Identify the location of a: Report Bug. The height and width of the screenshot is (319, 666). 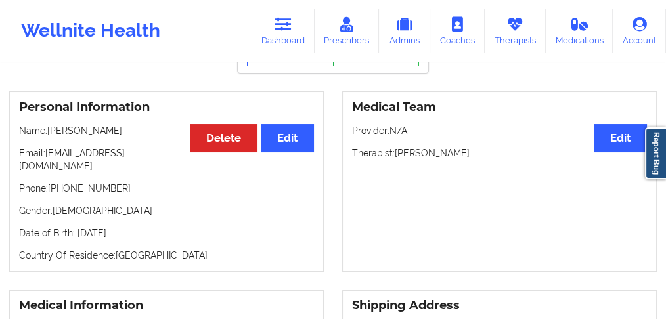
(656, 153).